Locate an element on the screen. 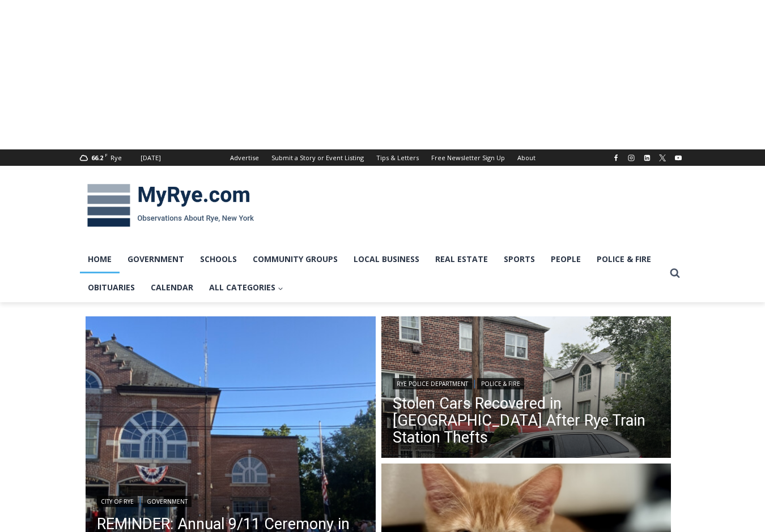  a: Tips & Letters is located at coordinates (397, 157).